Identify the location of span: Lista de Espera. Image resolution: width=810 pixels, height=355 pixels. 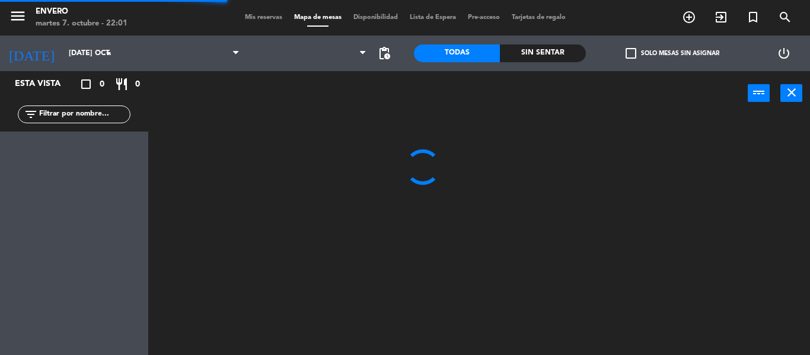
(433, 17).